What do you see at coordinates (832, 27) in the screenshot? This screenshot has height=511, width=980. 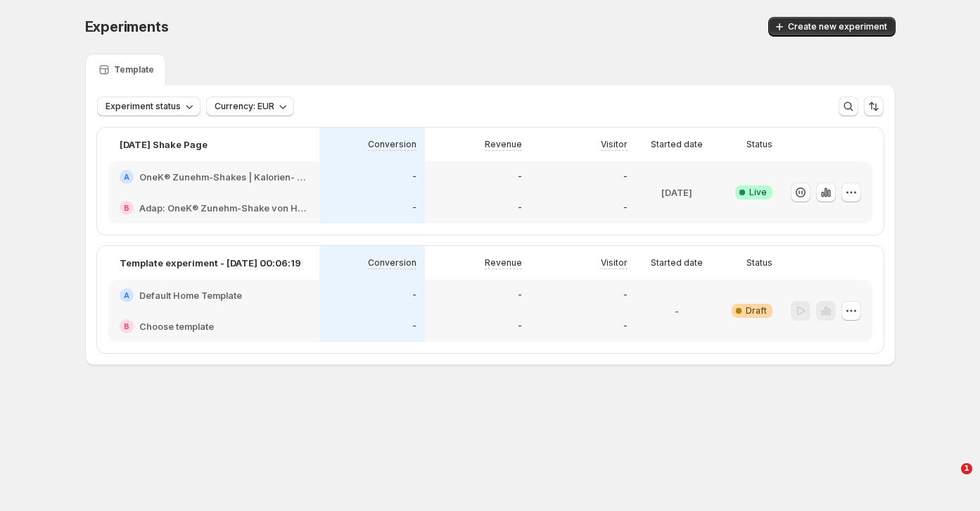 I see `button: Create new experiment` at bounding box center [832, 27].